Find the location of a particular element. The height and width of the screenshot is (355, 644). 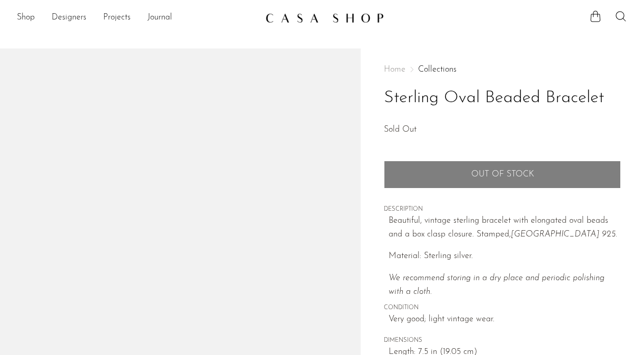

a: Collections is located at coordinates (437, 69).